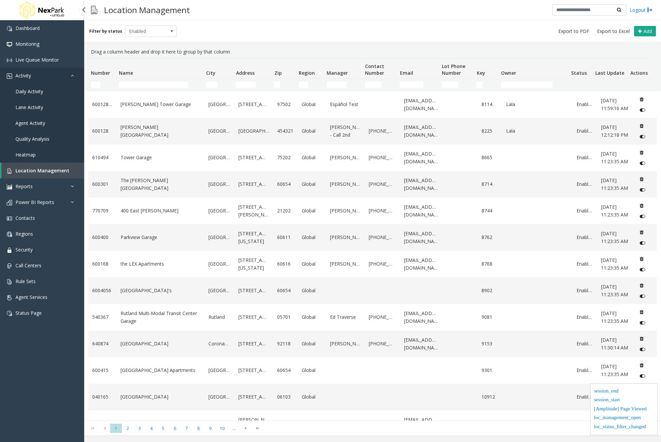 The image size is (661, 442). What do you see at coordinates (418, 85) in the screenshot?
I see `td: Email Filter` at bounding box center [418, 85].